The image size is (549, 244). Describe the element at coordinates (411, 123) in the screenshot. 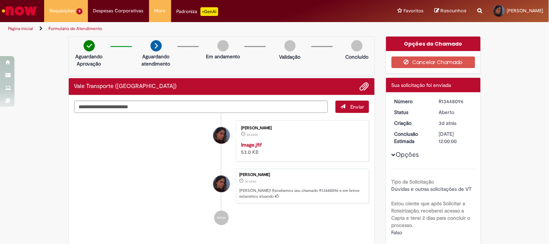

I see `dt: Criação` at that location.